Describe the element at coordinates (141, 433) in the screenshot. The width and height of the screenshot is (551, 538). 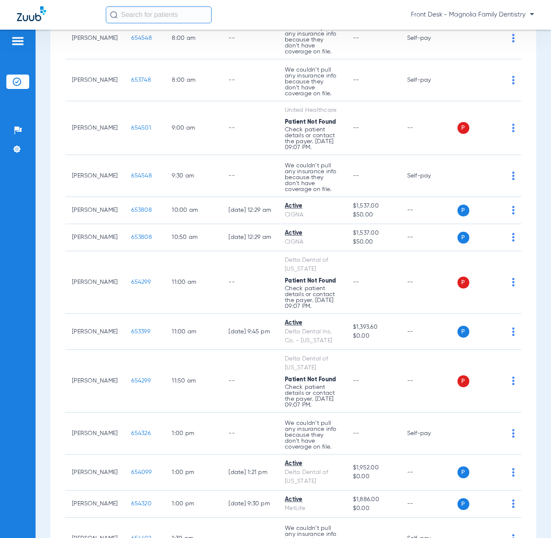
I see `span: 654326` at that location.